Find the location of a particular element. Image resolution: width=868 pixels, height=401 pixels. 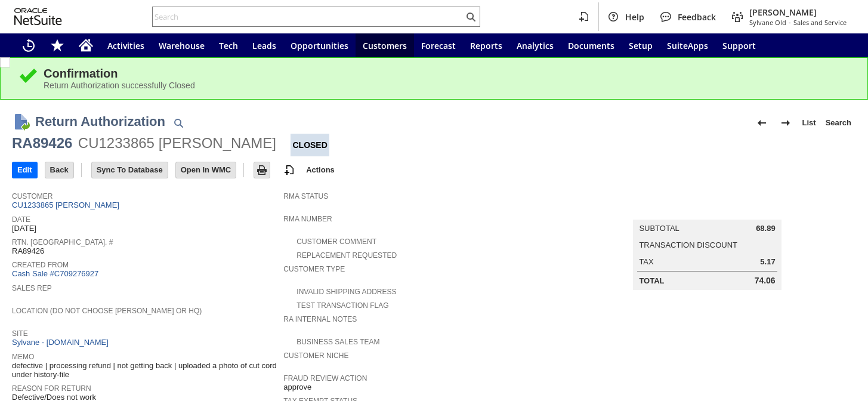

a: List is located at coordinates (809, 123).